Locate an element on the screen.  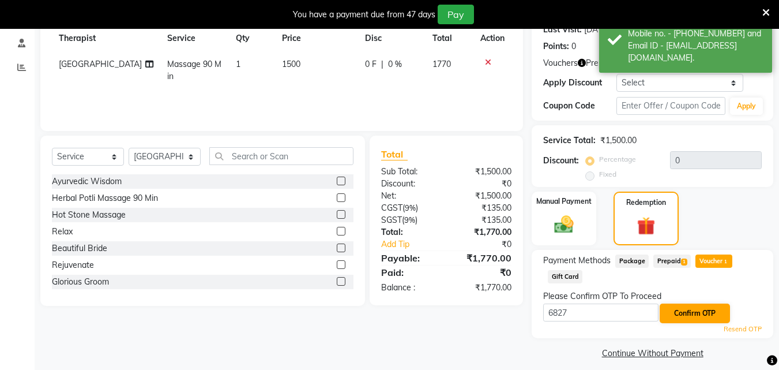
div: Balance : is located at coordinates (409, 287).